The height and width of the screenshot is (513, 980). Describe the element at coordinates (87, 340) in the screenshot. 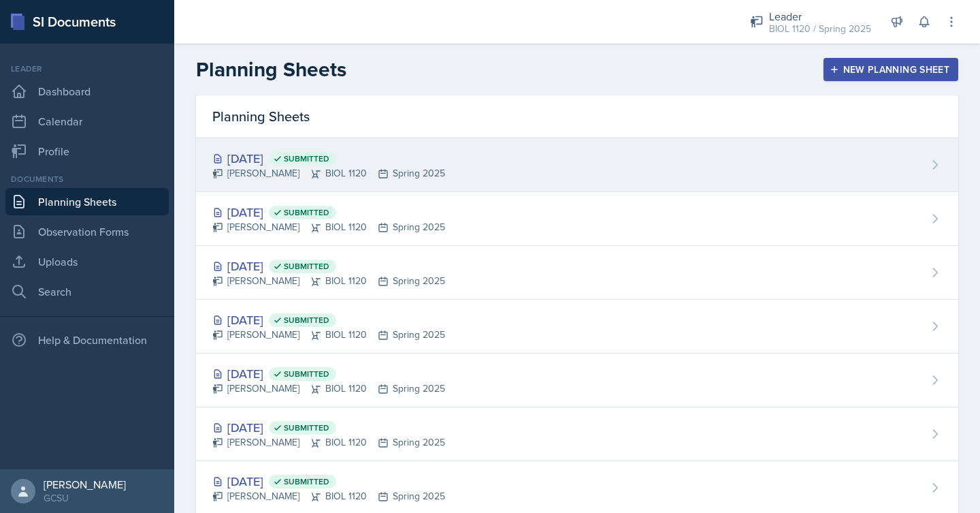

I see `div: Help & Documentation` at that location.